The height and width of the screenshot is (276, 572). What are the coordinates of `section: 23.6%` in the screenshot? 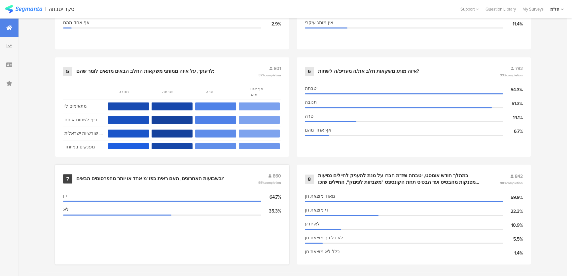 It's located at (216, 120).